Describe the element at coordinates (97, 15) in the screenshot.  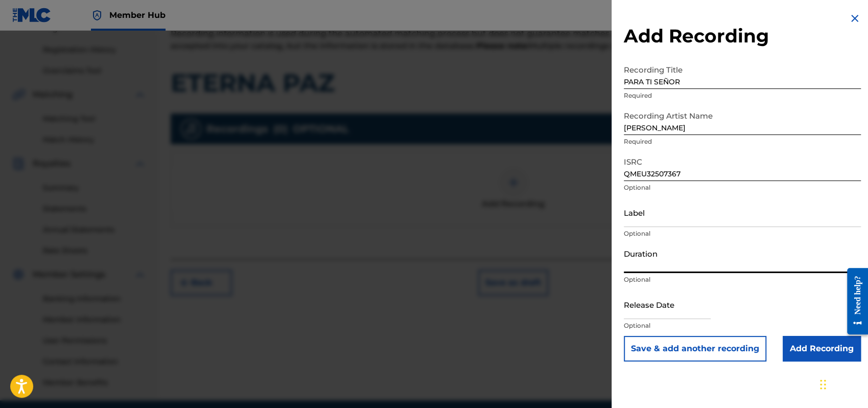
I see `img: Top Rightsholder` at that location.